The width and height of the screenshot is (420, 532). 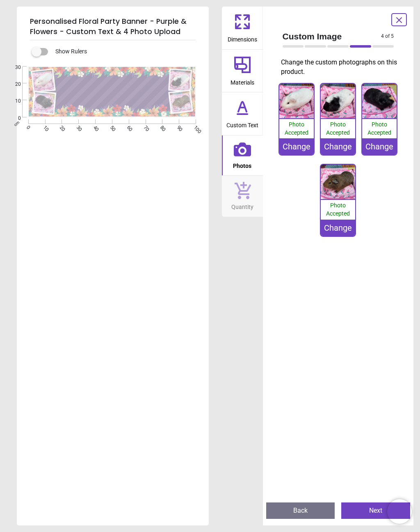 I want to click on span: 60, so click(x=127, y=126).